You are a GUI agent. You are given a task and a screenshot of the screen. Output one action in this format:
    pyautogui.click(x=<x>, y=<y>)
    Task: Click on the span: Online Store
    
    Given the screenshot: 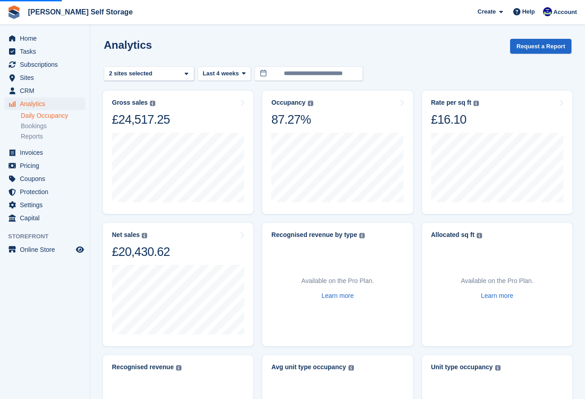 What is the action you would take?
    pyautogui.click(x=47, y=250)
    